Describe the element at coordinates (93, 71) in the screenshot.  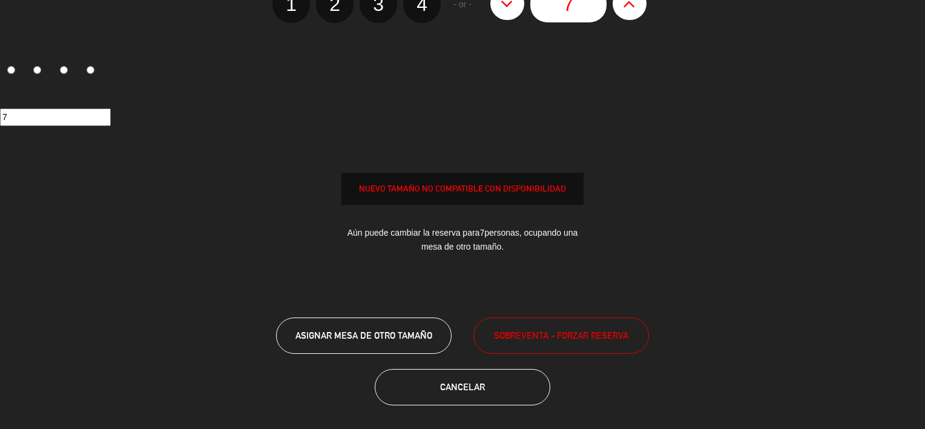
I see `label: 4` at that location.